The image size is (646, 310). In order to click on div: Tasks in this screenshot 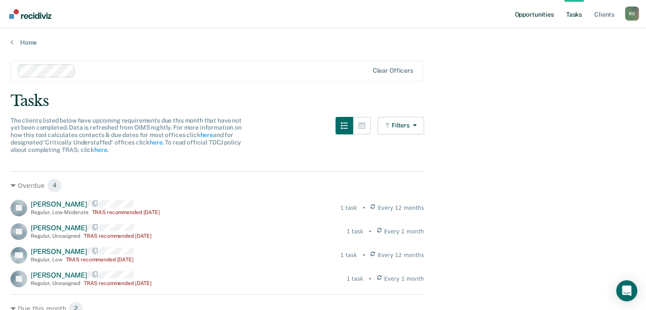, I will do `click(323, 101)`.